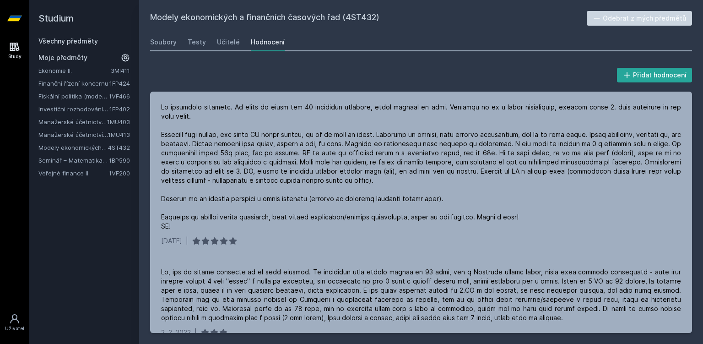 Image resolution: width=703 pixels, height=344 pixels. I want to click on a: Uživatel, so click(15, 322).